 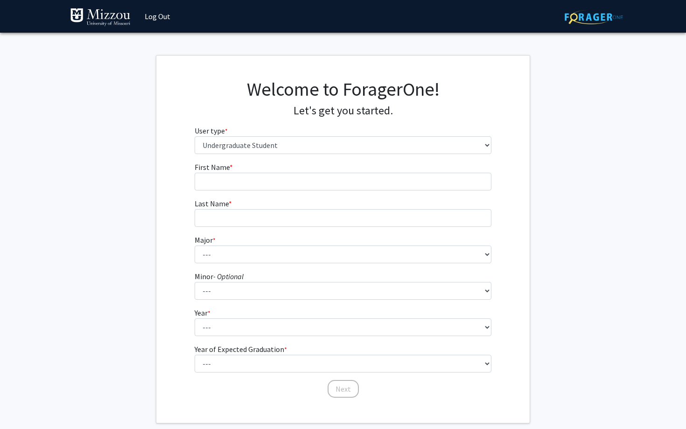 What do you see at coordinates (212, 204) in the screenshot?
I see `span: Last Name` at bounding box center [212, 204].